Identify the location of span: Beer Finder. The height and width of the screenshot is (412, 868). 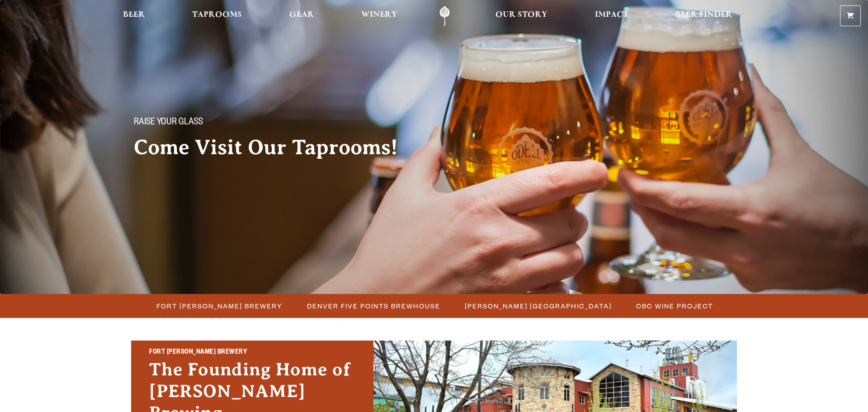
(704, 15).